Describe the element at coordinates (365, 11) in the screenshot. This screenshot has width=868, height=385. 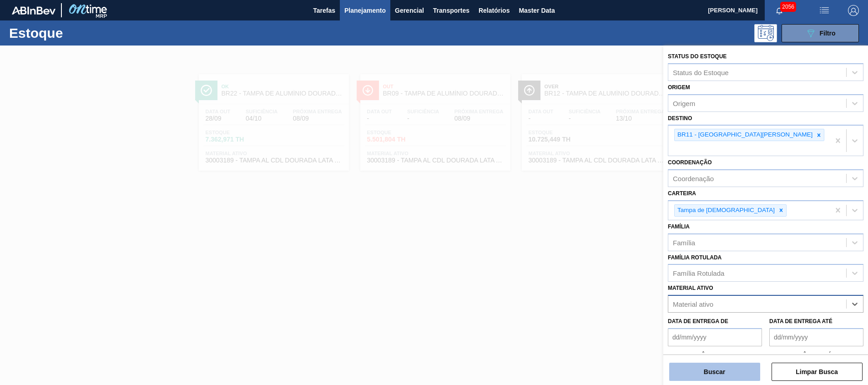
I see `span: Planejamento` at that location.